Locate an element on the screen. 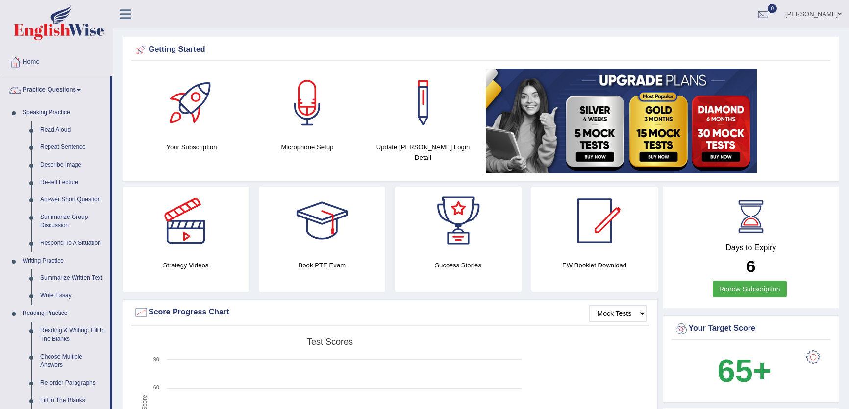 The image size is (849, 409). h4: Success Stories is located at coordinates (459, 265).